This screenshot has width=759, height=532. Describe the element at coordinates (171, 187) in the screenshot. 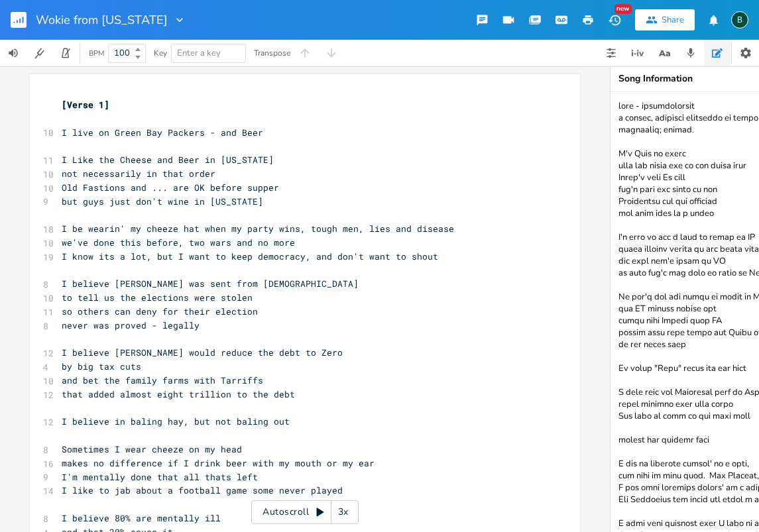

I see `span: Old Fastions and ... are OK before supper` at that location.